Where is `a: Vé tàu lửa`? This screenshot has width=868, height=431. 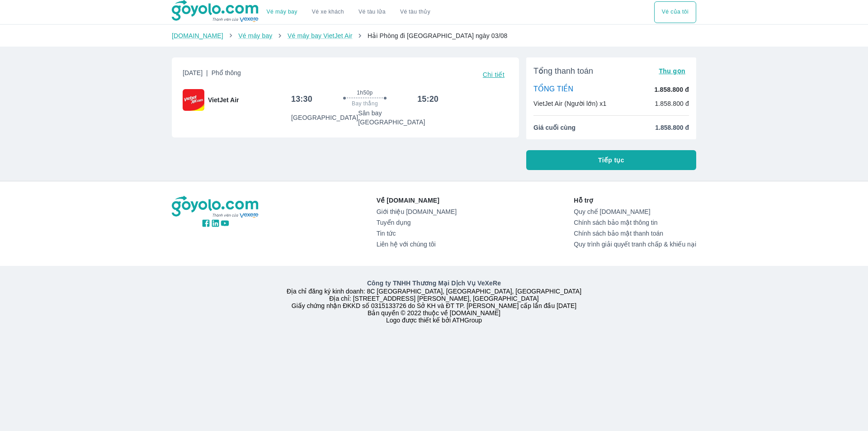
a: Vé tàu lửa is located at coordinates (372, 12).